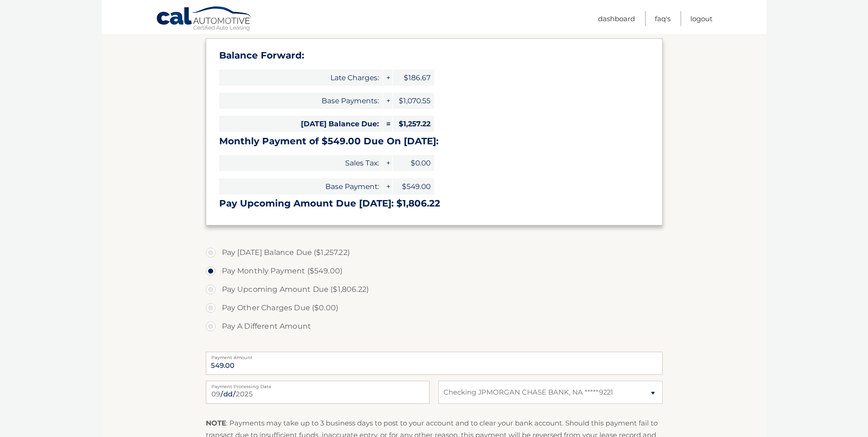 The image size is (868, 437). I want to click on a: Dashboard, so click(616, 18).